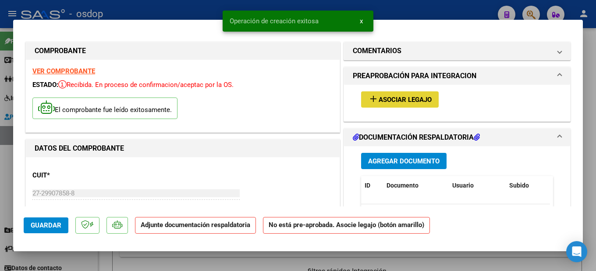 The width and height of the screenshot is (596, 271). I want to click on strong: DATOS DEL COMPROBANTE, so click(79, 148).